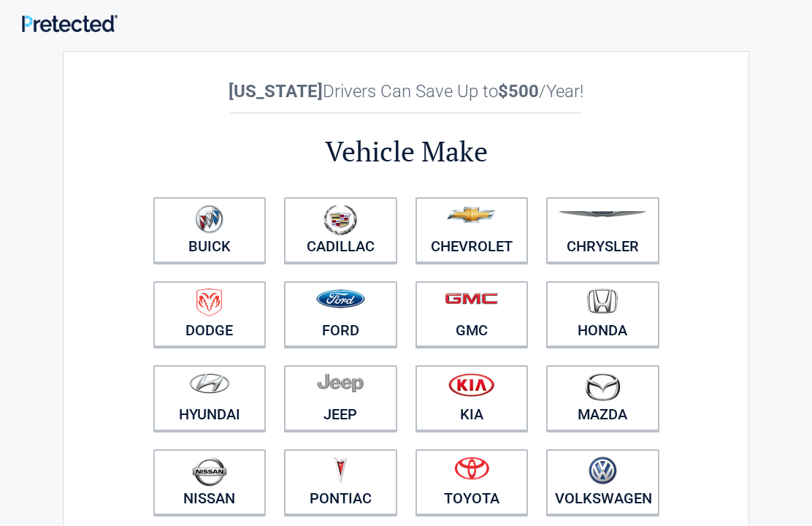 Image resolution: width=812 pixels, height=526 pixels. Describe the element at coordinates (602, 301) in the screenshot. I see `img: honda` at that location.